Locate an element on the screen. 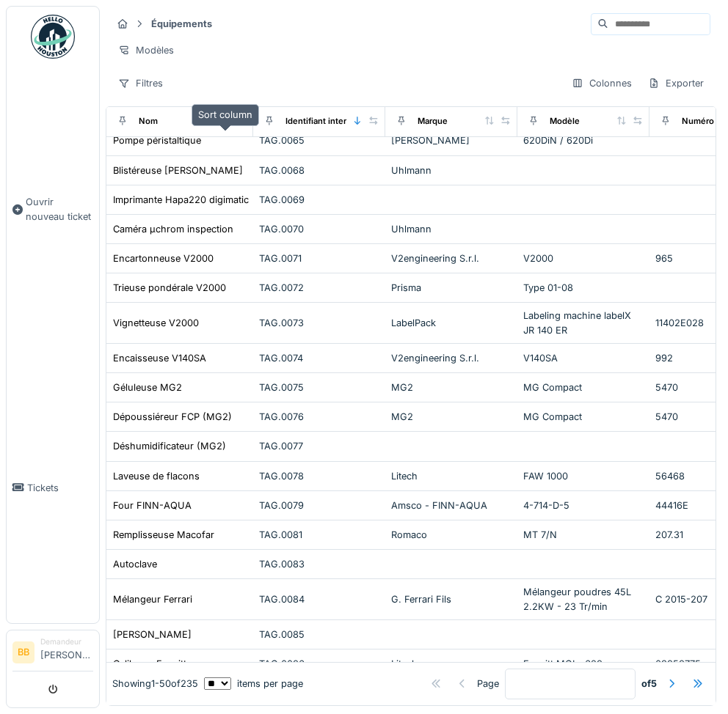  div: TAG.0078 is located at coordinates (319, 475).